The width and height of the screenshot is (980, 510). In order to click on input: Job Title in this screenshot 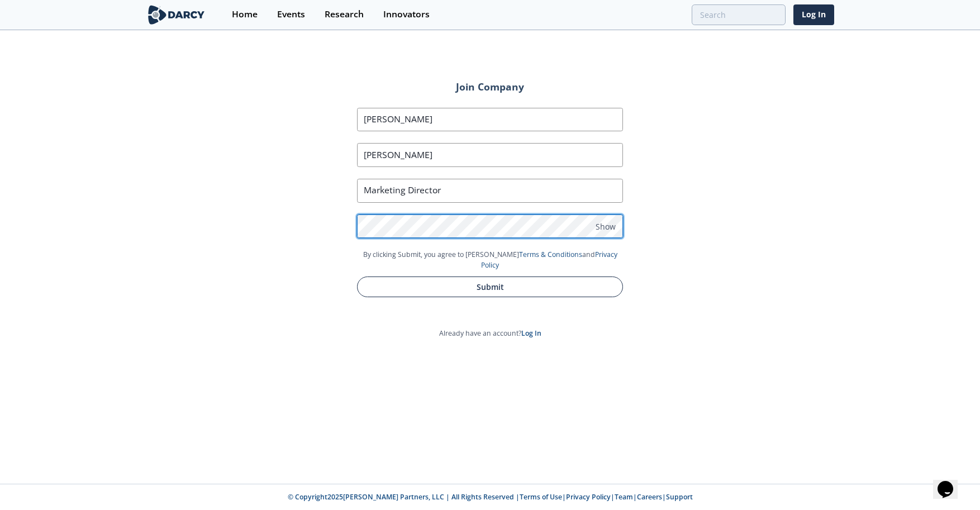, I will do `click(490, 191)`.